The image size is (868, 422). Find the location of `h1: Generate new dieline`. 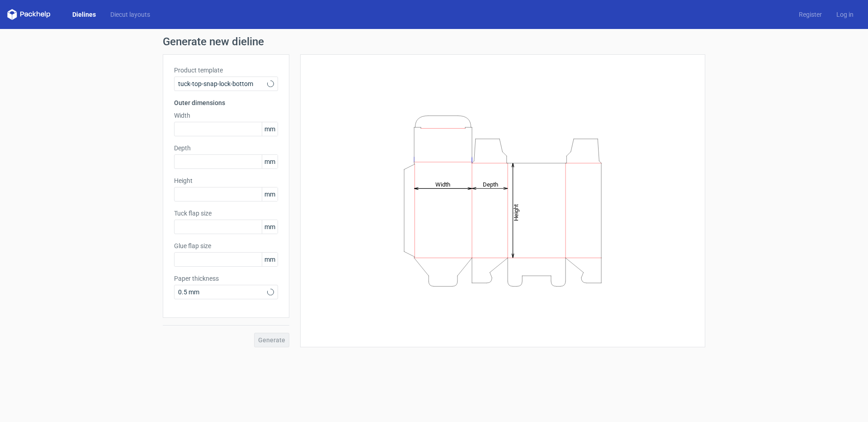

h1: Generate new dieline is located at coordinates (434, 42).